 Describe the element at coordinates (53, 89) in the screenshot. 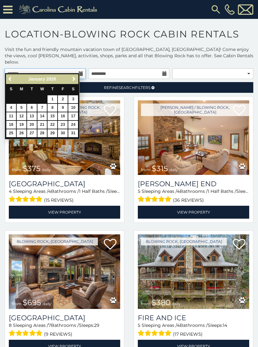

I see `span: Thursday` at that location.